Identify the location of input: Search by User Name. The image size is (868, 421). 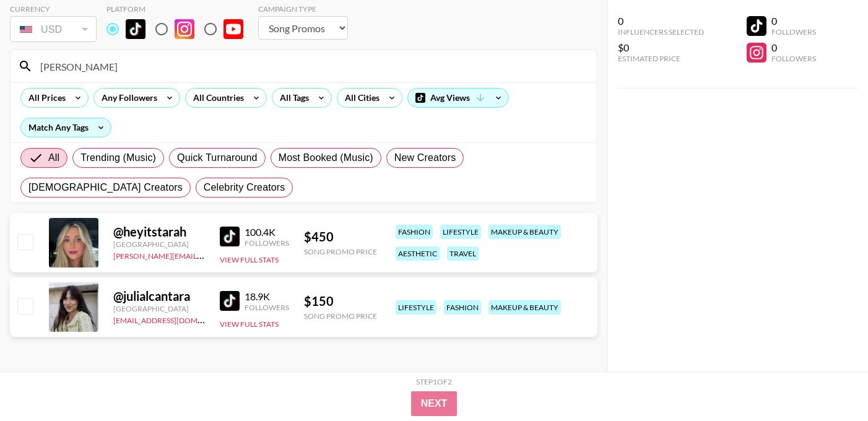
(311, 66).